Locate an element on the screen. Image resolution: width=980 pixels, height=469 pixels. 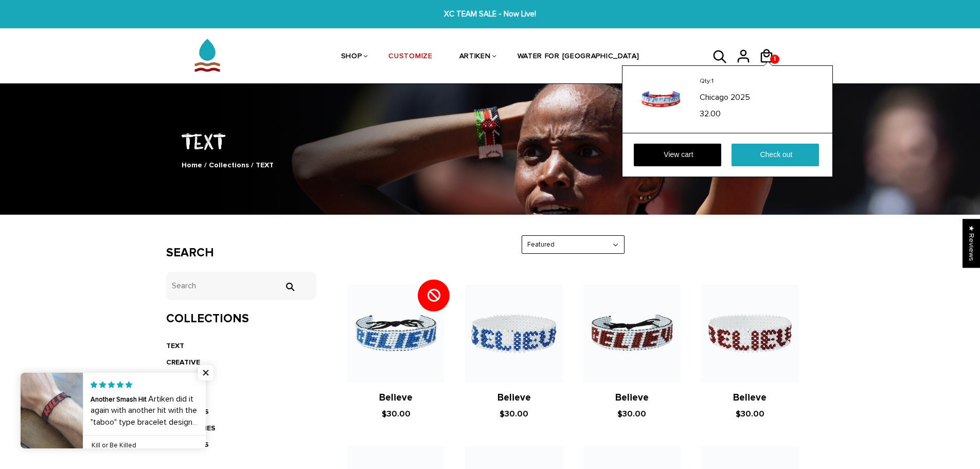
span: Close popup widget is located at coordinates (206, 373).